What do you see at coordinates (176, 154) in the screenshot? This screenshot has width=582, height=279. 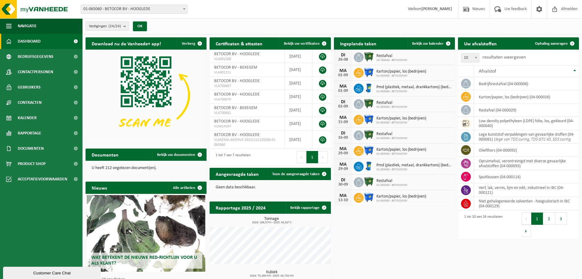 I see `span: Bekijk uw documenten` at bounding box center [176, 154].